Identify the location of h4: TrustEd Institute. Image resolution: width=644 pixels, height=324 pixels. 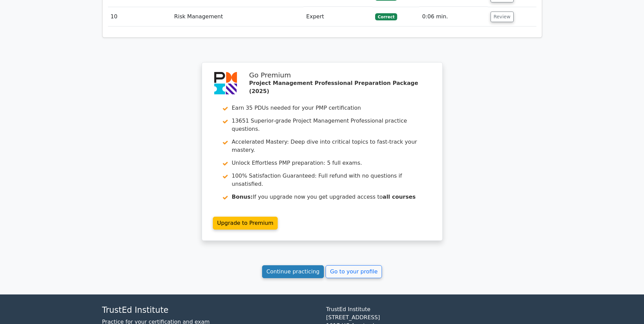
(210, 310).